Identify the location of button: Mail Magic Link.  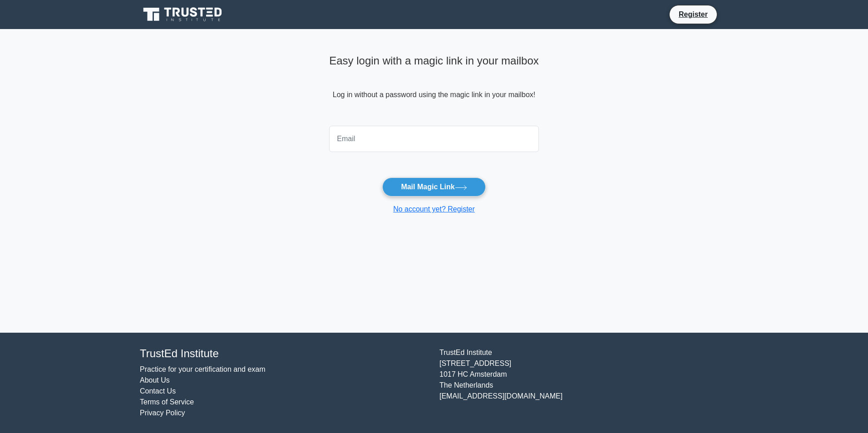
(434, 187).